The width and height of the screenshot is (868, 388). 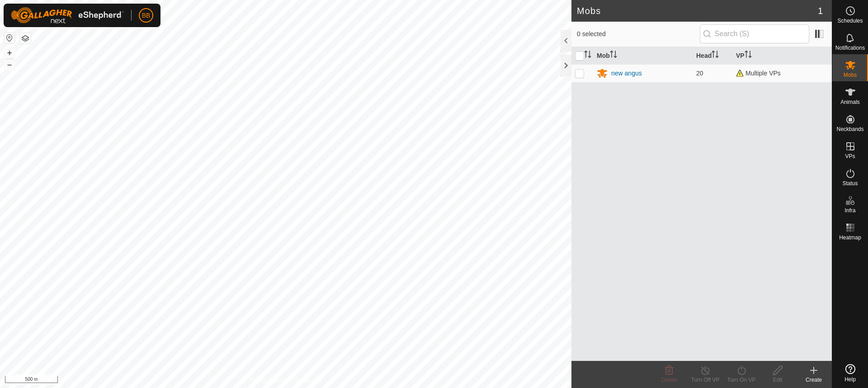 I want to click on th: VP, so click(x=782, y=56).